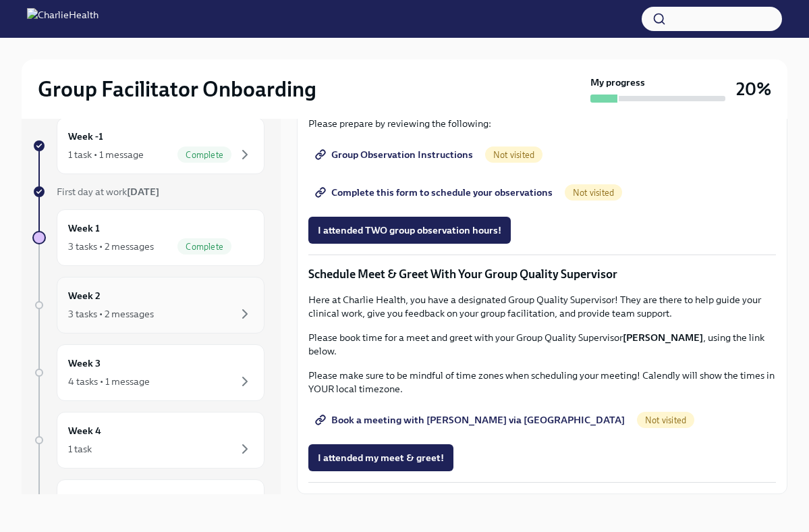  What do you see at coordinates (409, 230) in the screenshot?
I see `button: I attended TWO group observation hours!` at bounding box center [409, 230].